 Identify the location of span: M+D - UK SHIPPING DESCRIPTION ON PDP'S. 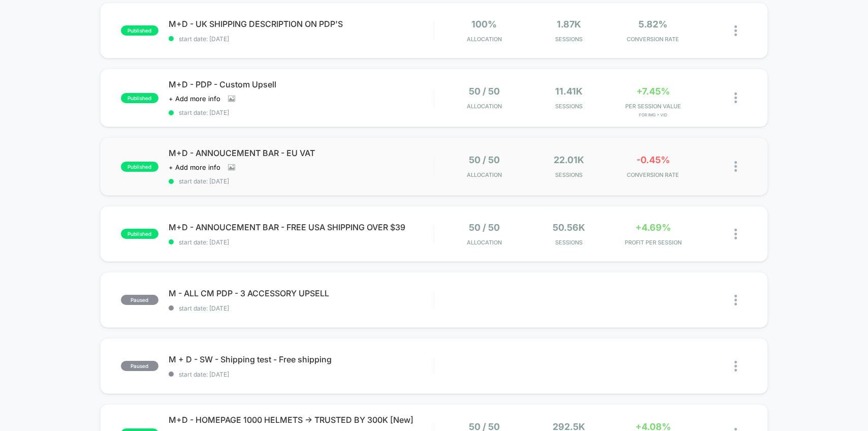
(301, 24).